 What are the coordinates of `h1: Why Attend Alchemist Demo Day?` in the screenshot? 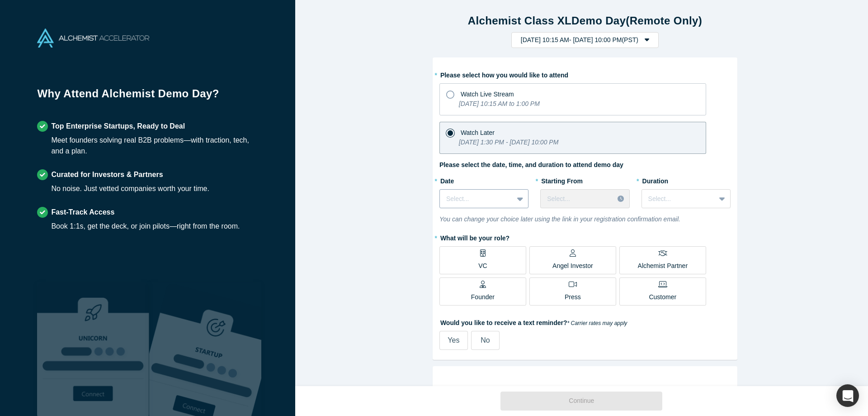 It's located at (147, 97).